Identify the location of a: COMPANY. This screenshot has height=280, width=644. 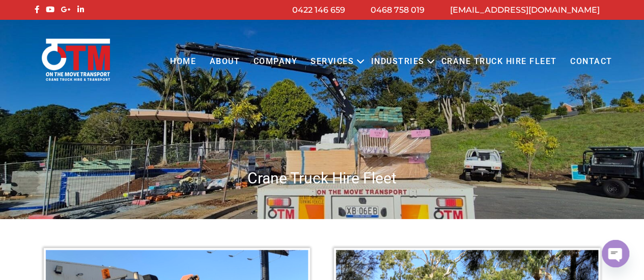
(275, 62).